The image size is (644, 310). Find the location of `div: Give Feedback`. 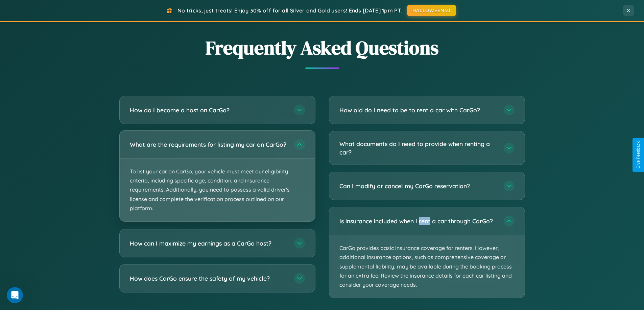

div: Give Feedback is located at coordinates (638, 155).